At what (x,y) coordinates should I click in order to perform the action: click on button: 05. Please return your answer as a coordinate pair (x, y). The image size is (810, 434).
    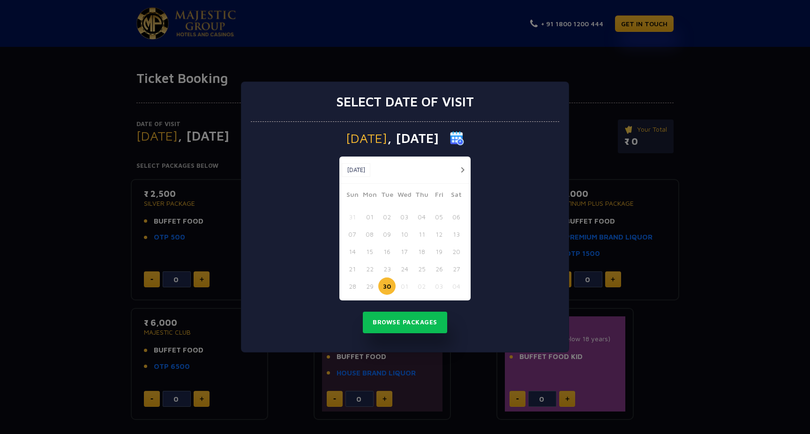
    Looking at the image, I should click on (439, 217).